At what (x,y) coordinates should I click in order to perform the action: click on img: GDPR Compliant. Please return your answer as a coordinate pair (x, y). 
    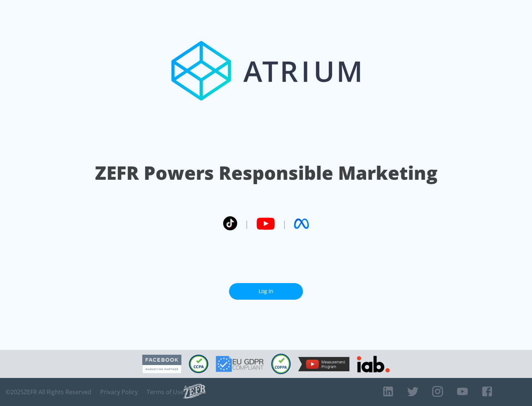
    Looking at the image, I should click on (240, 364).